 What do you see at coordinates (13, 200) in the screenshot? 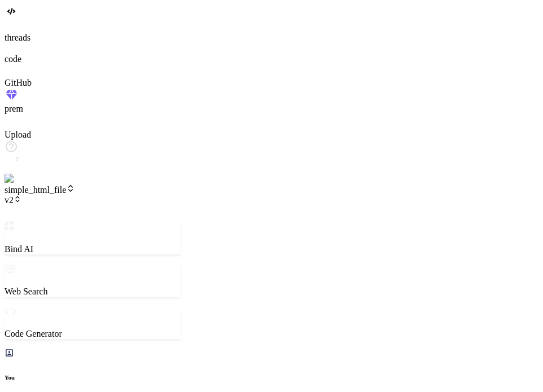
I see `span: v2` at bounding box center [13, 200].